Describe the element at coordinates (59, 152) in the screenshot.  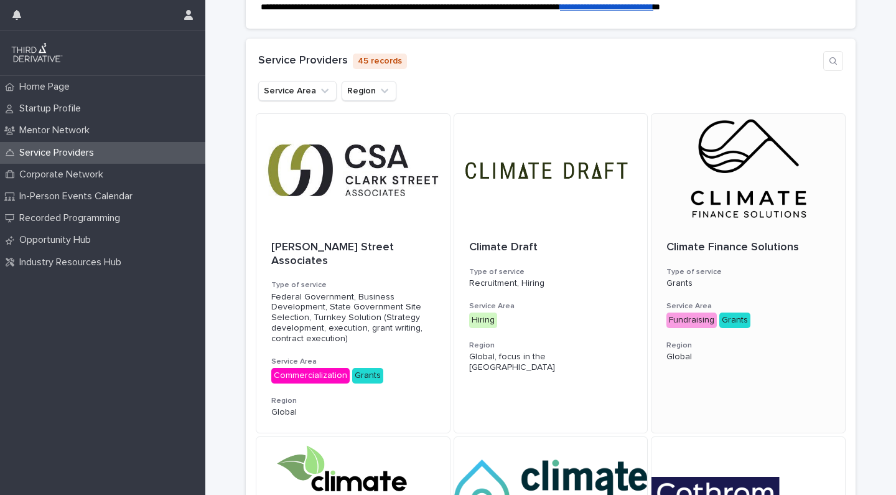
I see `p: Service Providers` at that location.